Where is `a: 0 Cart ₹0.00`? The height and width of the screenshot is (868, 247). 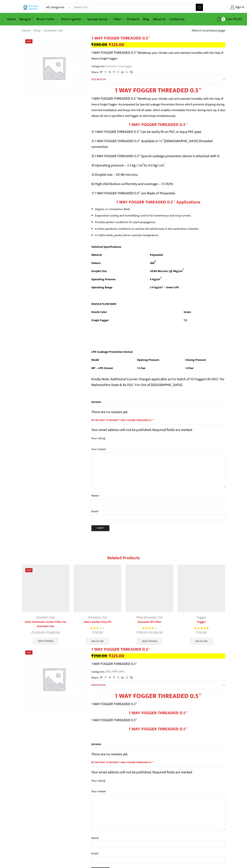 a: 0 Cart ₹0.00 is located at coordinates (224, 19).